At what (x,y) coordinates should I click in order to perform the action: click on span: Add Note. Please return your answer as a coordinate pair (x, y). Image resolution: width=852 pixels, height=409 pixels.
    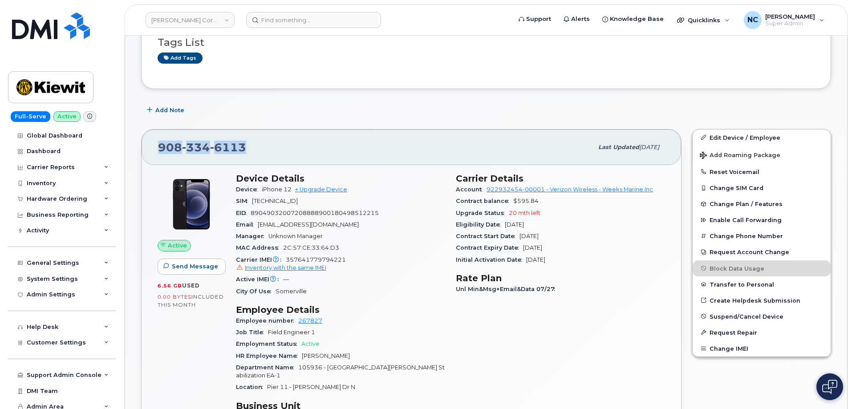
    Looking at the image, I should click on (170, 110).